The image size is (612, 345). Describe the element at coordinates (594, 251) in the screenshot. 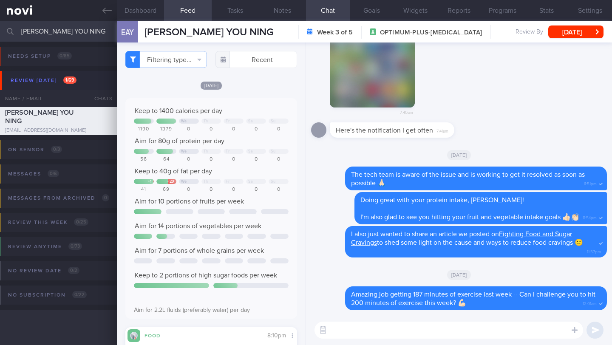

I see `span: 11:57pm` at that location.